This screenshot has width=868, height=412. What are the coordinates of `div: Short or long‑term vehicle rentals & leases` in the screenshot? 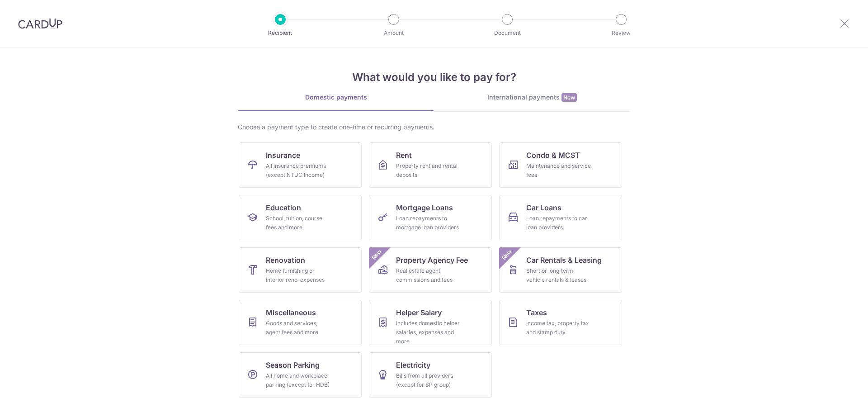 It's located at (559, 275).